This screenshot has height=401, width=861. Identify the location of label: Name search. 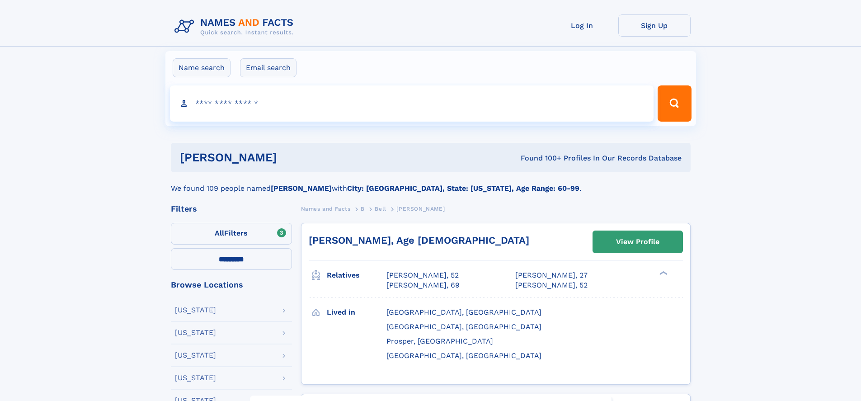
(202, 68).